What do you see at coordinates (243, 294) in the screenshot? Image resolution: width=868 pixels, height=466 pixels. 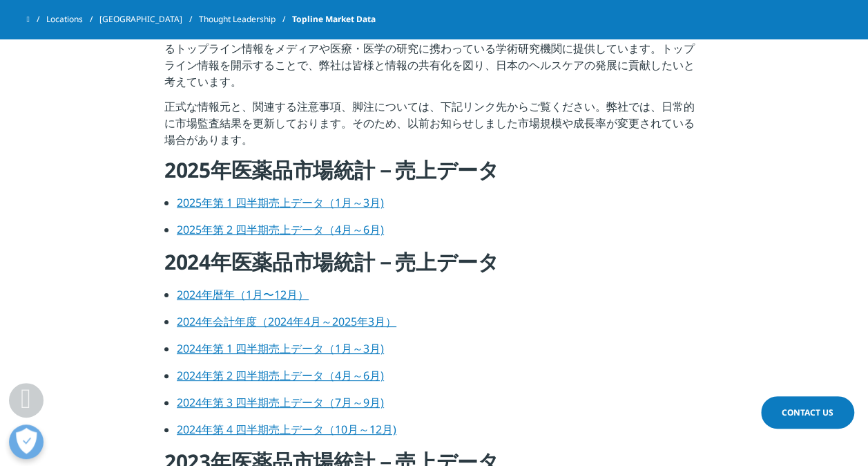 I see `a: 2024年暦年（1月〜12月）` at bounding box center [243, 294].